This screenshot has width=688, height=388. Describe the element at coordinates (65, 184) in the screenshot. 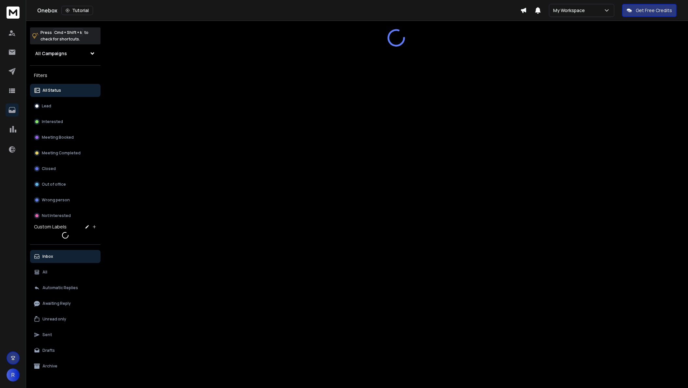

I see `button: Out of office` at that location.